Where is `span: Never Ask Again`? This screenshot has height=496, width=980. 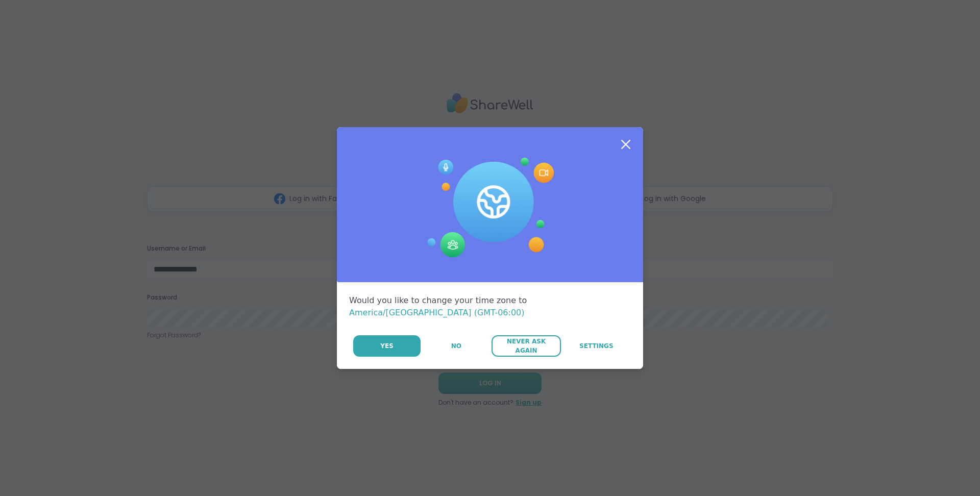
span: Never Ask Again is located at coordinates (526, 346).